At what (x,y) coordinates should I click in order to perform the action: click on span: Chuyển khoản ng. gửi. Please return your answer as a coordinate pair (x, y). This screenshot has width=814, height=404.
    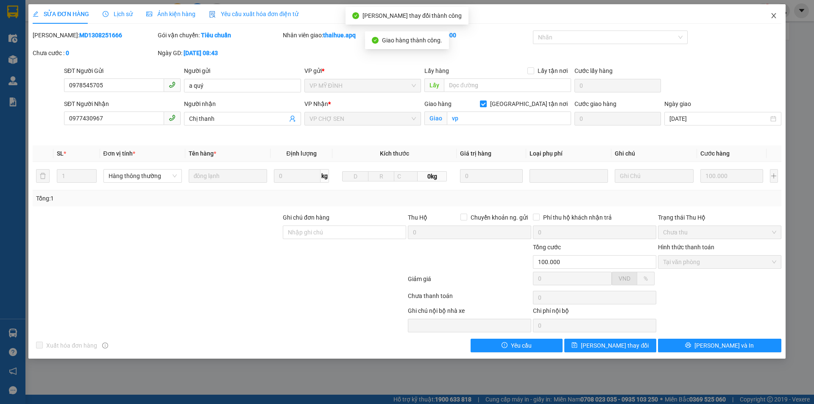
    Looking at the image, I should click on (499, 217).